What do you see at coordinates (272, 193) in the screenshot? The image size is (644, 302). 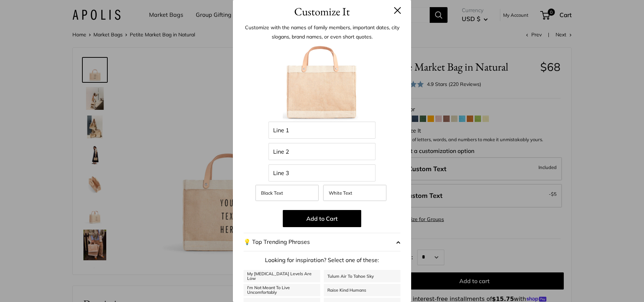 I see `span: Black Text` at bounding box center [272, 193].